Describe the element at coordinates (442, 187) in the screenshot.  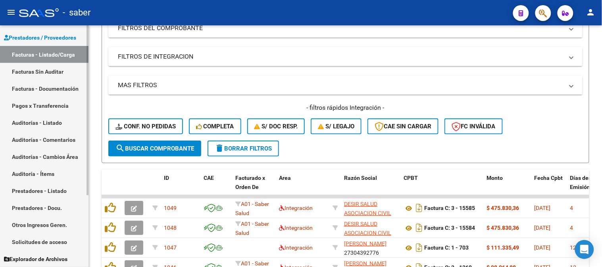
I see `datatable-header-cell: CPBT` at that location.